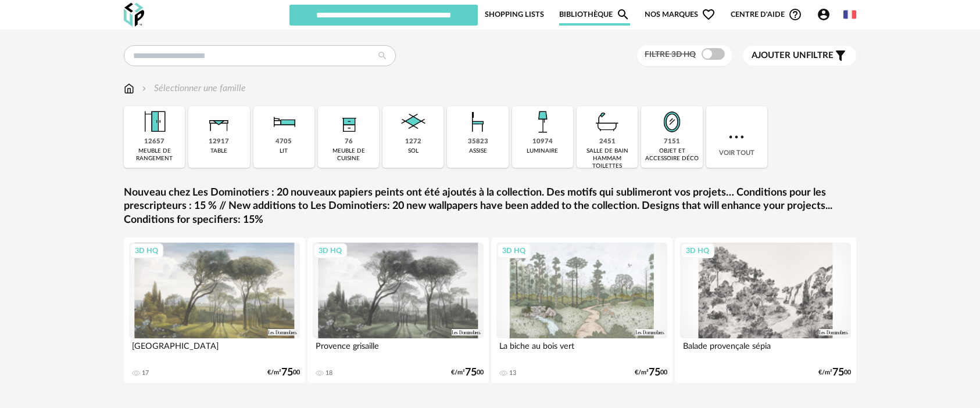 This screenshot has height=408, width=980. What do you see at coordinates (154, 155) in the screenshot?
I see `div: meuble de rangement` at bounding box center [154, 155].